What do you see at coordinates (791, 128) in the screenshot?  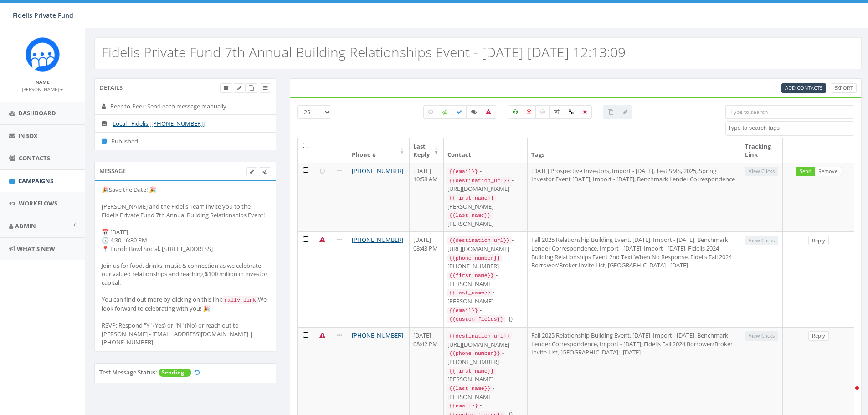 I see `textarea: Search` at bounding box center [791, 128].